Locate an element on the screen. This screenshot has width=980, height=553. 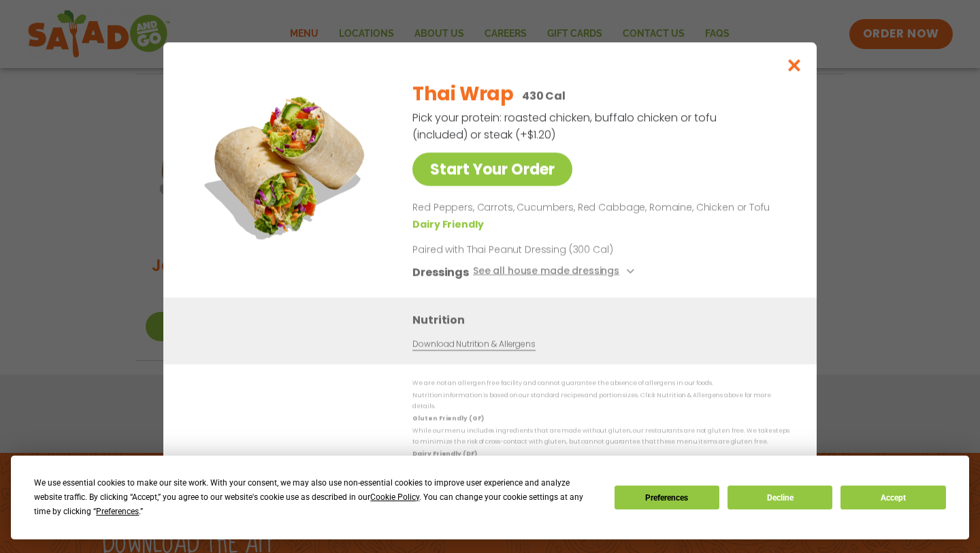
img: Featured product photo for Thai Wrap is located at coordinates (289, 165).